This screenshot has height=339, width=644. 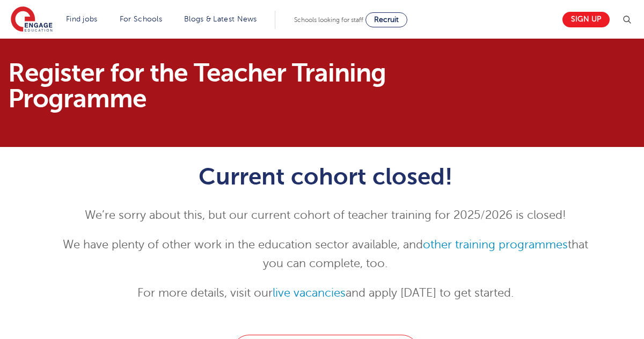 I want to click on p: We have plenty of other work in the education sector available, and that you can complete, too., so click(x=325, y=254).